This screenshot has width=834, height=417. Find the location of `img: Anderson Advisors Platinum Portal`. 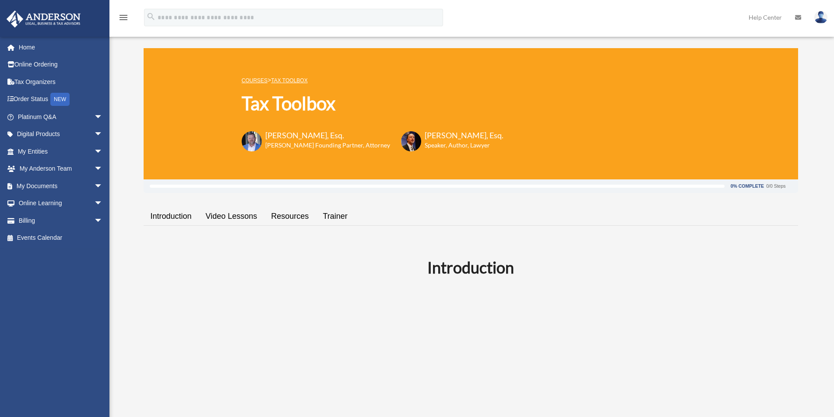

img: Anderson Advisors Platinum Portal is located at coordinates (43, 19).